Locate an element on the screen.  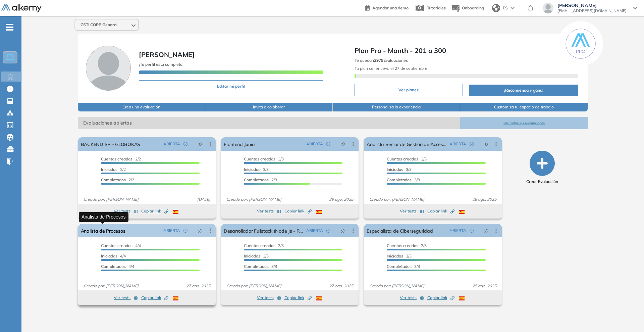
span: CSTI CORP General is located at coordinates (99, 25).